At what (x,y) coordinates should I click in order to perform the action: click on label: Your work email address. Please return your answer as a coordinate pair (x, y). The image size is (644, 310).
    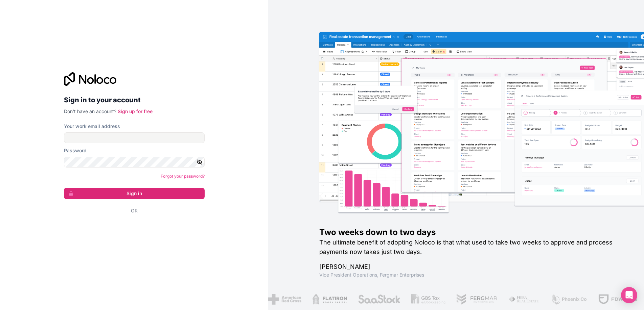
    Looking at the image, I should click on (92, 126).